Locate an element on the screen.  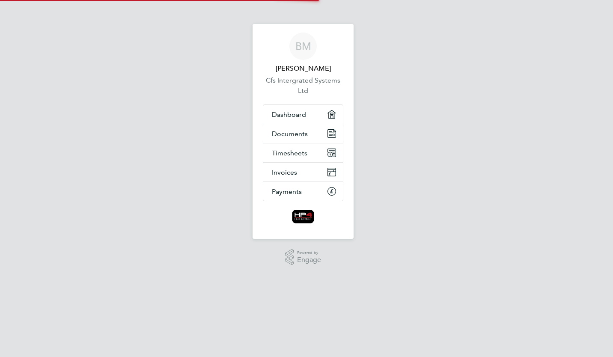
a: Documents is located at coordinates (303, 134).